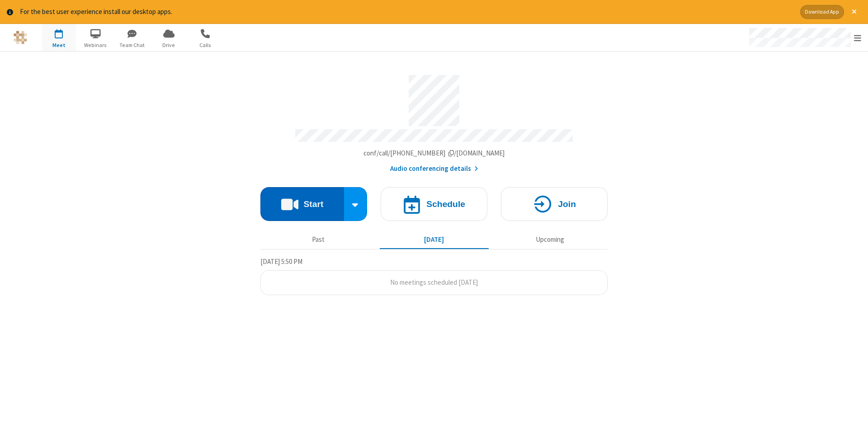 The height and width of the screenshot is (428, 868). I want to click on button: Schedule, so click(434, 204).